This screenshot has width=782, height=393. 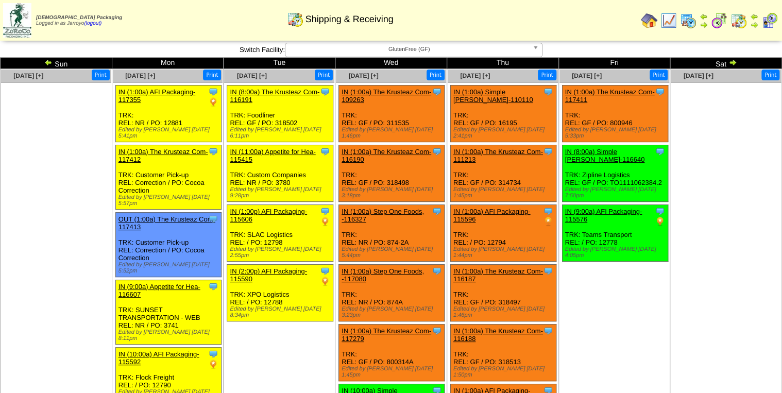 What do you see at coordinates (383, 215) in the screenshot?
I see `a: IN (1:00a) Step One Foods, -116327` at bounding box center [383, 215].